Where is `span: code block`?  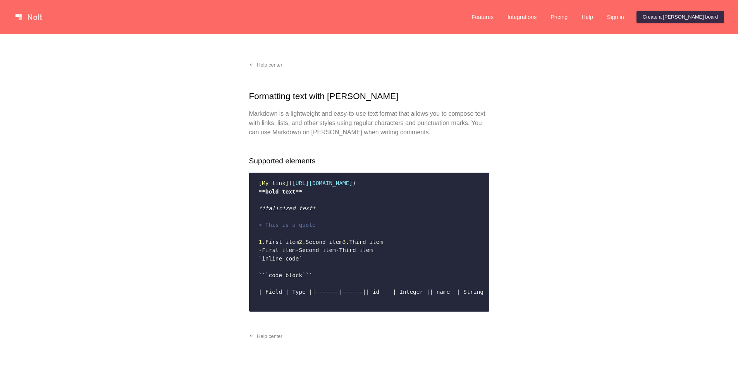 span: code block is located at coordinates (286, 275).